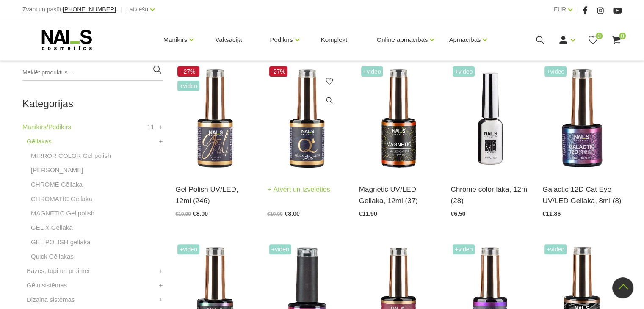 The width and height of the screenshot is (644, 309). I want to click on a: Manikīrs, so click(175, 40).